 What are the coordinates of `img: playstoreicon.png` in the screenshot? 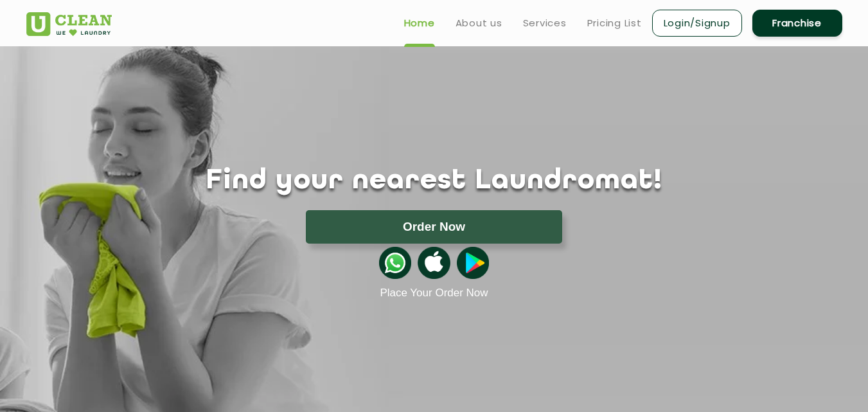 It's located at (473, 263).